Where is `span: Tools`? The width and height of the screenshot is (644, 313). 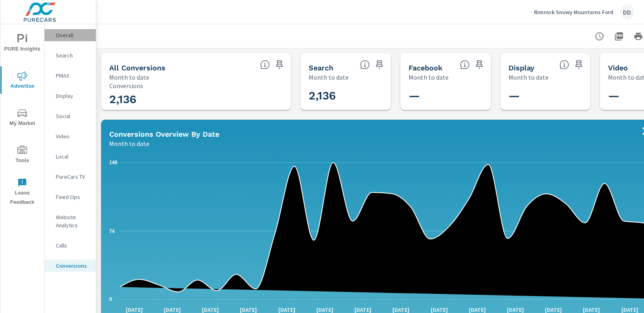
span: Tools is located at coordinates (22, 155).